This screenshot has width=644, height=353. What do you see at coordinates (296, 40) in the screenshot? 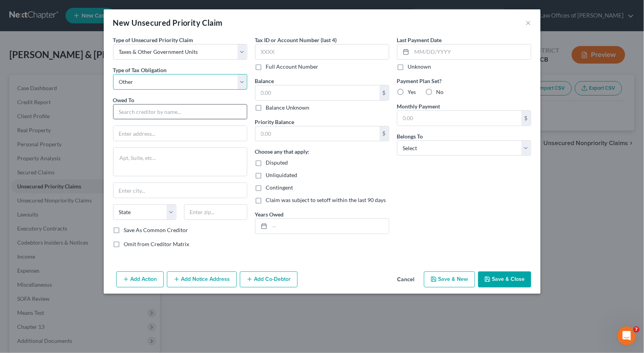
I see `label: Tax ID or Account Number (last 4)` at bounding box center [296, 40].